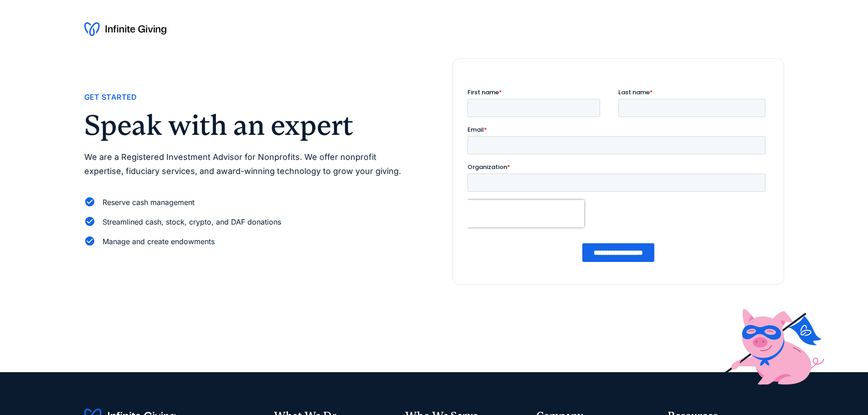  Describe the element at coordinates (158, 241) in the screenshot. I see `div: Manage and create endowments` at that location.